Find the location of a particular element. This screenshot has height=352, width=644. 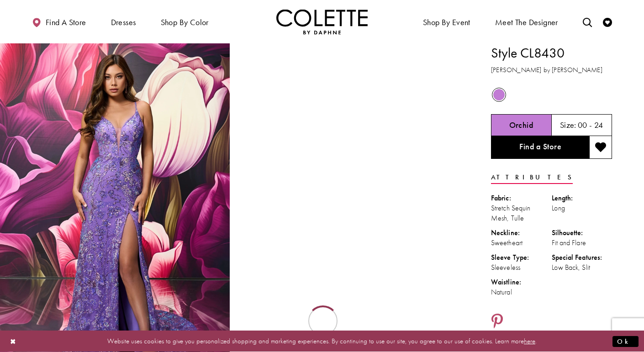

h1: Style CL8430 is located at coordinates (551, 53).